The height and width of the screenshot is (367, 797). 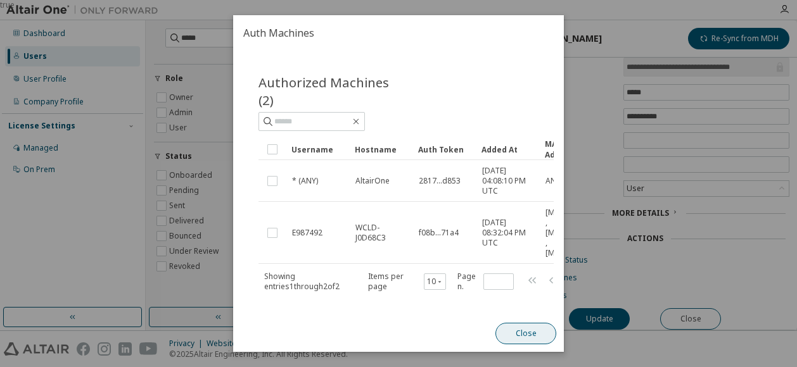 I want to click on span: Items per page, so click(x=407, y=282).